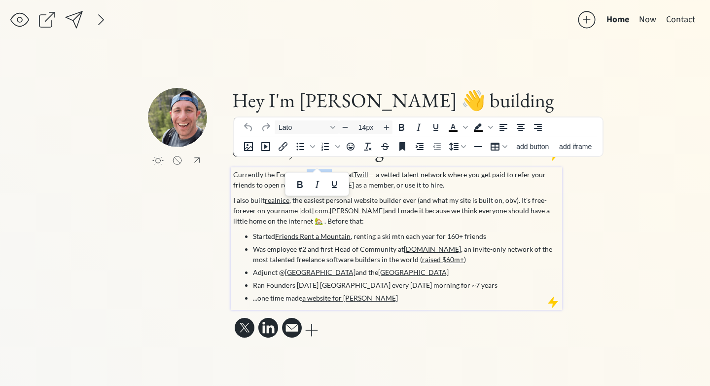  I want to click on button: Horizontal line, so click(479, 147).